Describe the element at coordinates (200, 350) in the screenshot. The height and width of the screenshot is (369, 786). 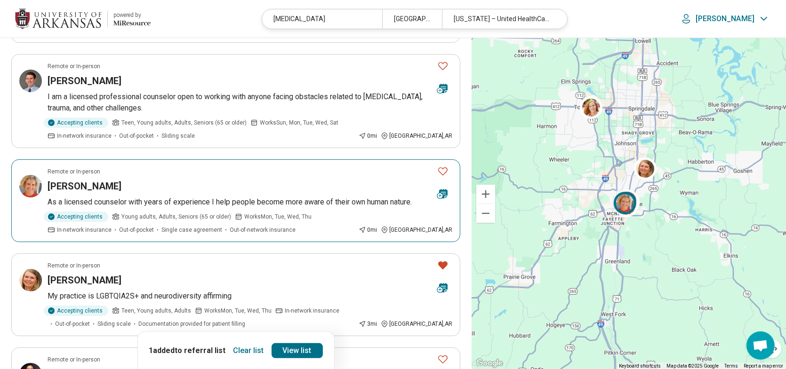
I see `span: to referral list` at that location.